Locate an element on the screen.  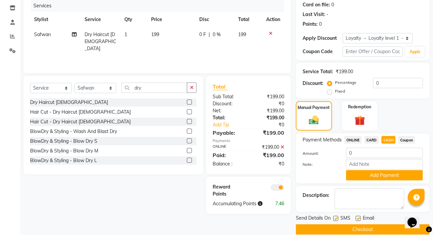
div: Payments is located at coordinates (248, 141).